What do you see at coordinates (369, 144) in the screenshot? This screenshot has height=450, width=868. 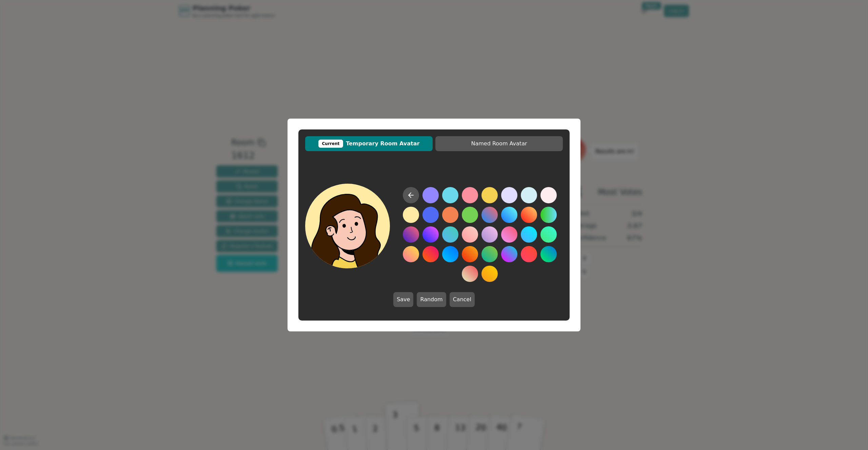 I see `button: CurrentTemporary Room Avatar` at bounding box center [369, 144].